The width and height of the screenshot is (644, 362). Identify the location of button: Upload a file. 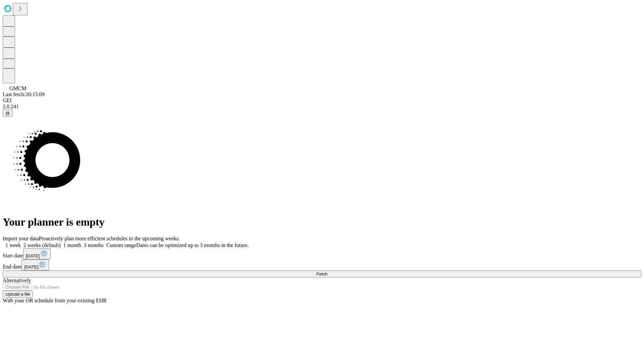
(18, 294).